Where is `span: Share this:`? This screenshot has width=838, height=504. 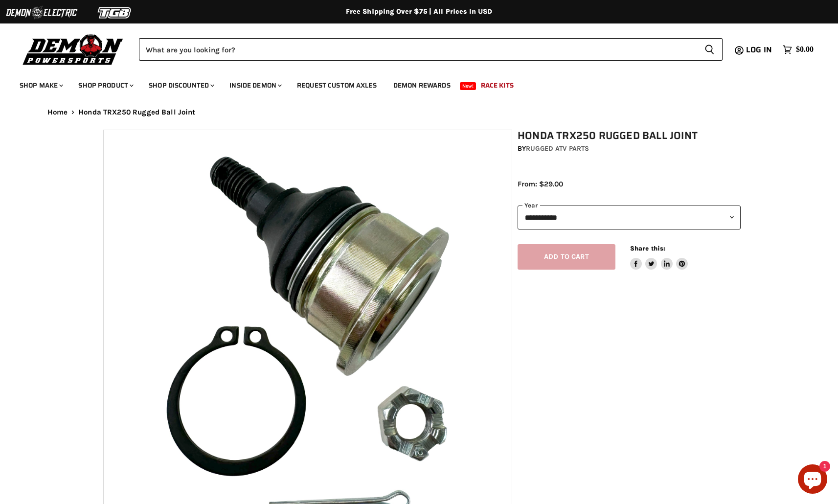
span: Share this: is located at coordinates (648, 248).